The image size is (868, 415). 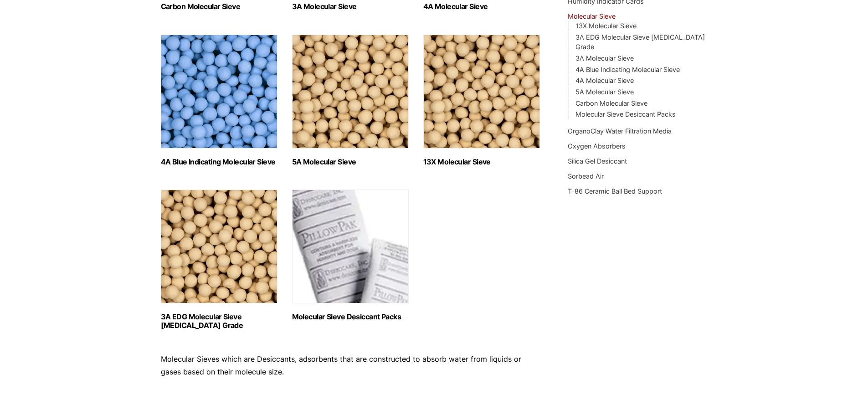 What do you see at coordinates (620, 131) in the screenshot?
I see `a: OrganoClay Water Filtration Media` at bounding box center [620, 131].